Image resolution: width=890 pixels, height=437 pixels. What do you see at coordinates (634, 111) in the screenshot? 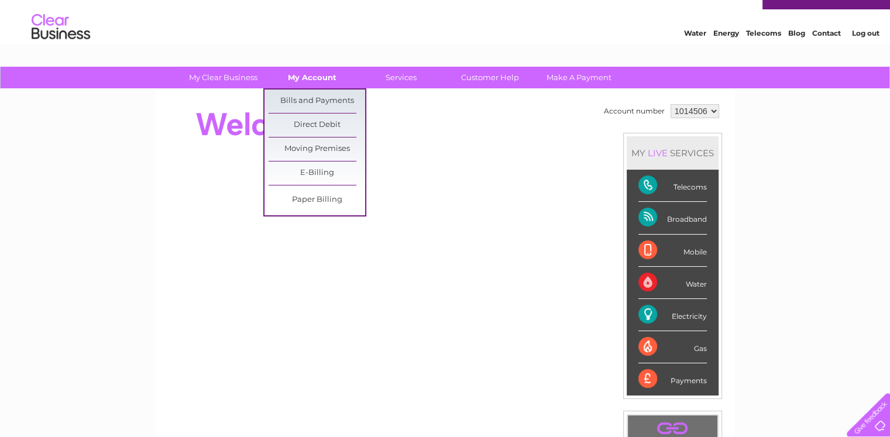
I see `td: Account number` at bounding box center [634, 111].